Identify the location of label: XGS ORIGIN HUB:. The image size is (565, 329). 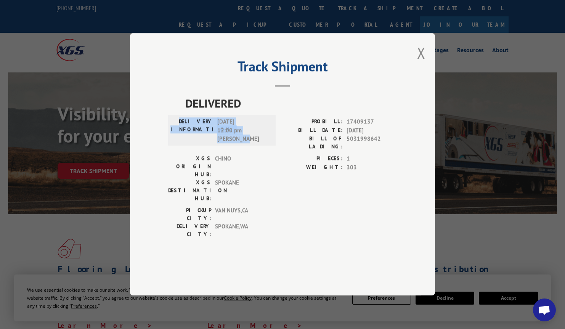
(189, 166).